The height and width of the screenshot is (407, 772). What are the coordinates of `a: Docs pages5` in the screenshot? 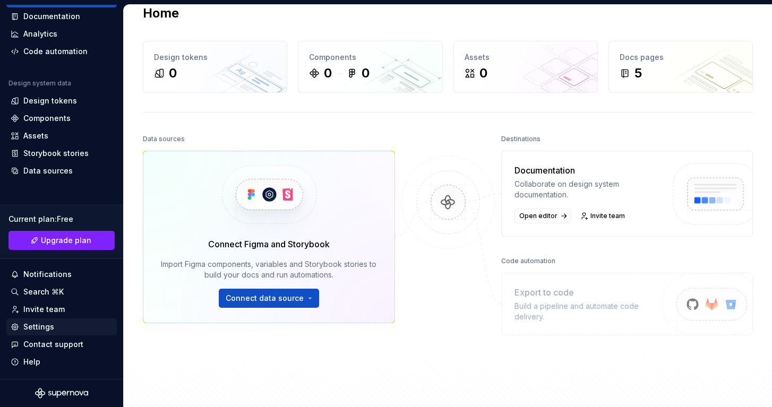 It's located at (681, 67).